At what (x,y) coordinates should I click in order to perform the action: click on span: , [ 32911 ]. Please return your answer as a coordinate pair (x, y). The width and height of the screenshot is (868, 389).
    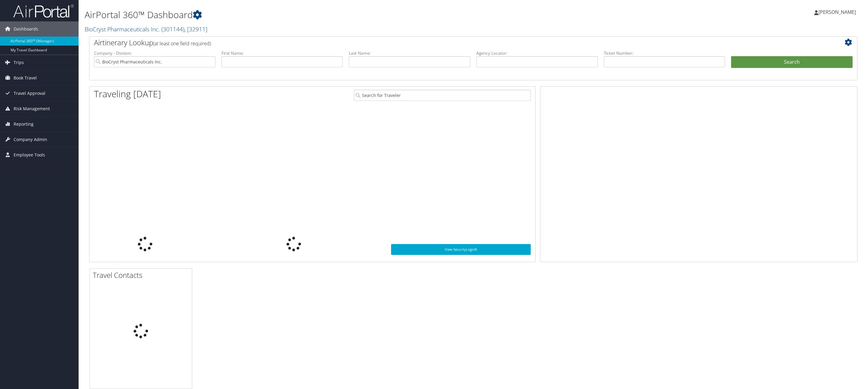
    Looking at the image, I should click on (196, 29).